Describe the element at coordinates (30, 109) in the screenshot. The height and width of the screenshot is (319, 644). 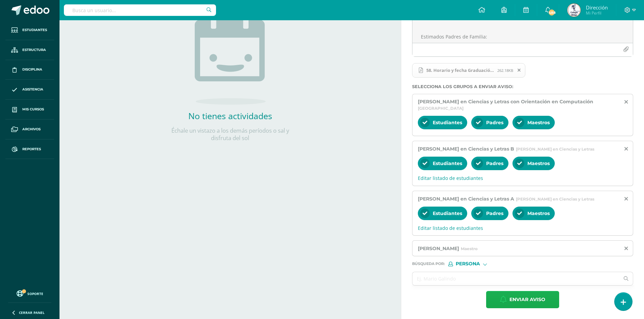
I see `a: Mis cursos` at that location.